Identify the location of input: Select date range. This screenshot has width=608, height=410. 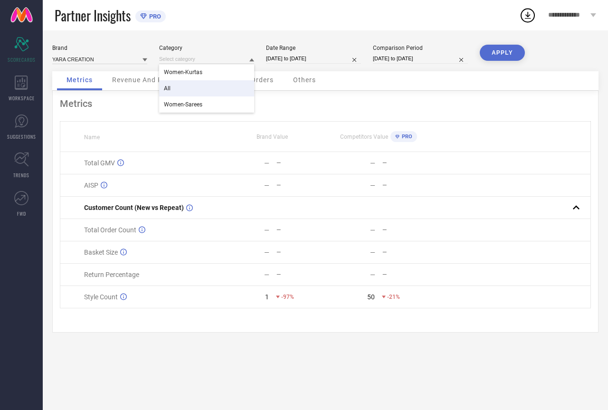
(313, 58).